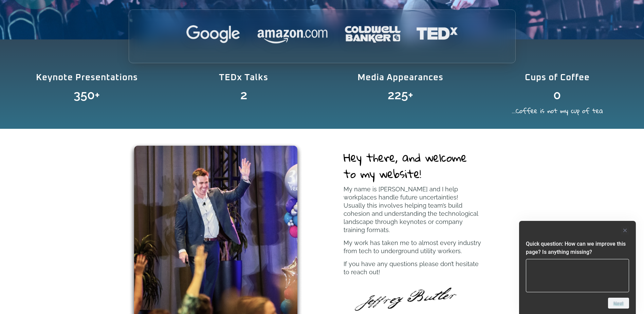 This screenshot has width=644, height=314. Describe the element at coordinates (557, 111) in the screenshot. I see `h2: ...Coffee is not my cup of tea` at that location.